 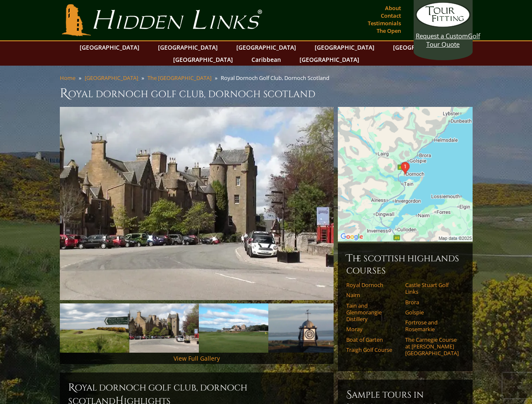 What do you see at coordinates (405, 174) in the screenshot?
I see `img: Google Map of Royal Dornoch Golf Club, Golf Road, Dornoch, Scotland, United Kingdom` at bounding box center [405, 174].